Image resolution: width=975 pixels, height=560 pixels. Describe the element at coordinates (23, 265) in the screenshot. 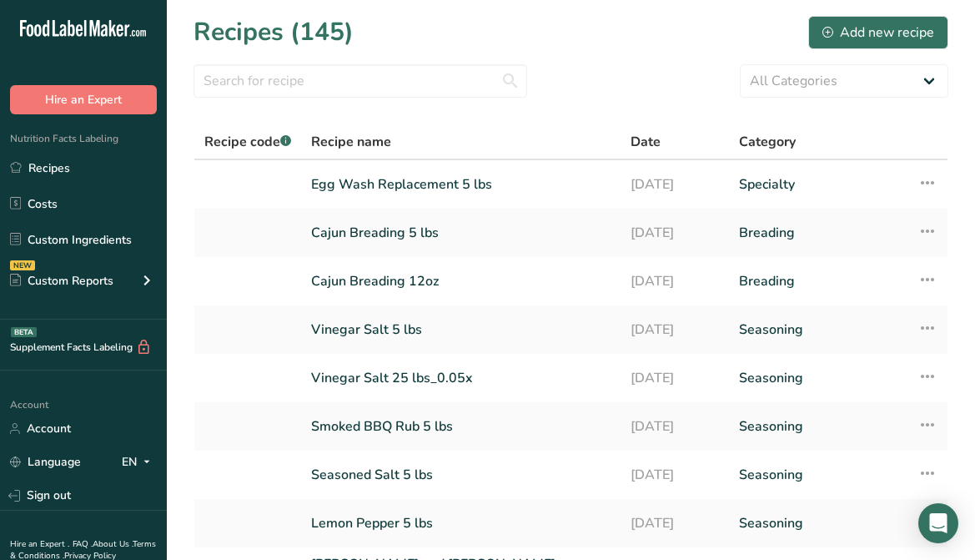

I see `div: NEW` at that location.